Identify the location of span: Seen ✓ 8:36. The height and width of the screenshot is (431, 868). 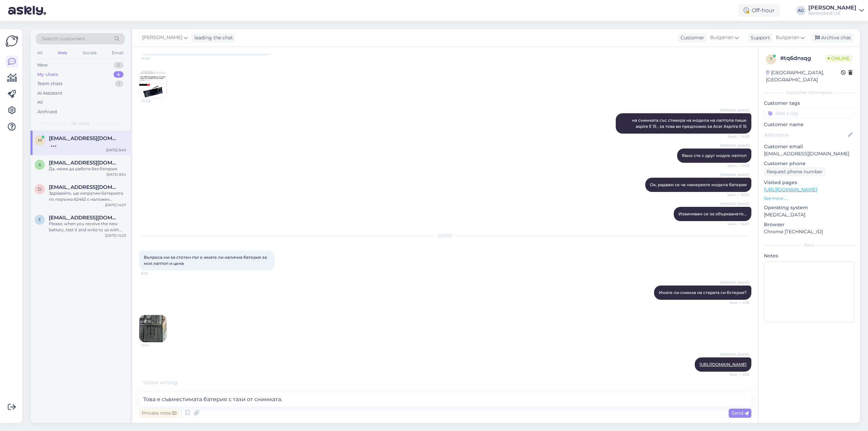
(736, 303).